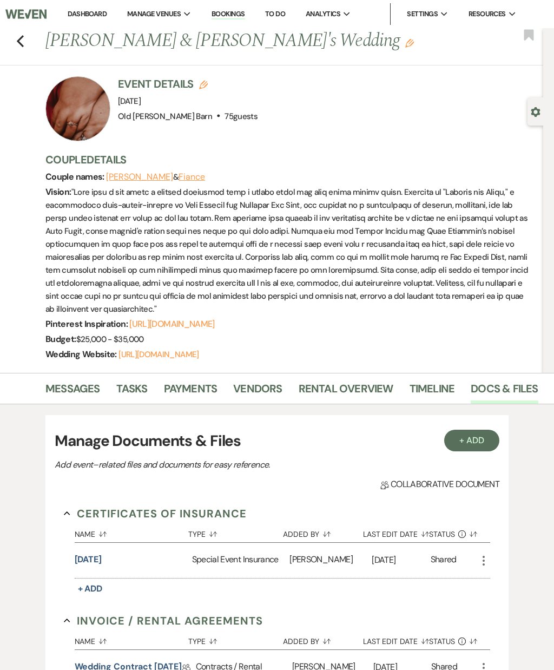 This screenshot has width=554, height=670. I want to click on span: Settings, so click(422, 14).